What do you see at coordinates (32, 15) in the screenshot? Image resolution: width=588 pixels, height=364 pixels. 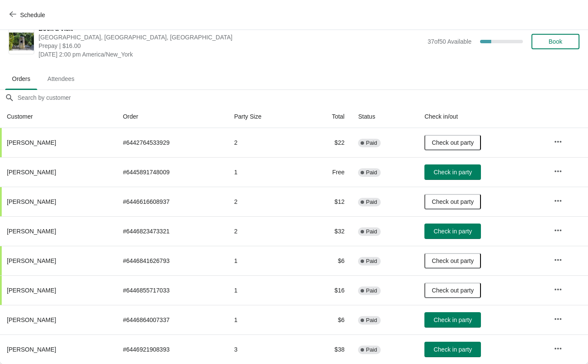 I see `span: Schedule` at bounding box center [32, 15].